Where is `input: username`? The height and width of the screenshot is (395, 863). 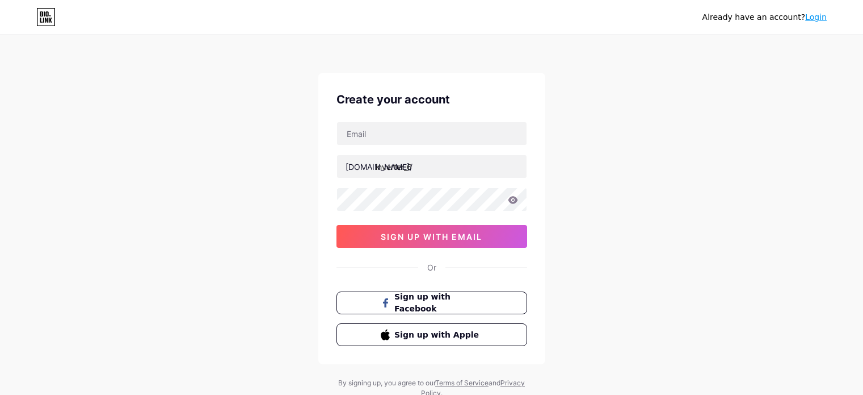 input: username is located at coordinates (432, 166).